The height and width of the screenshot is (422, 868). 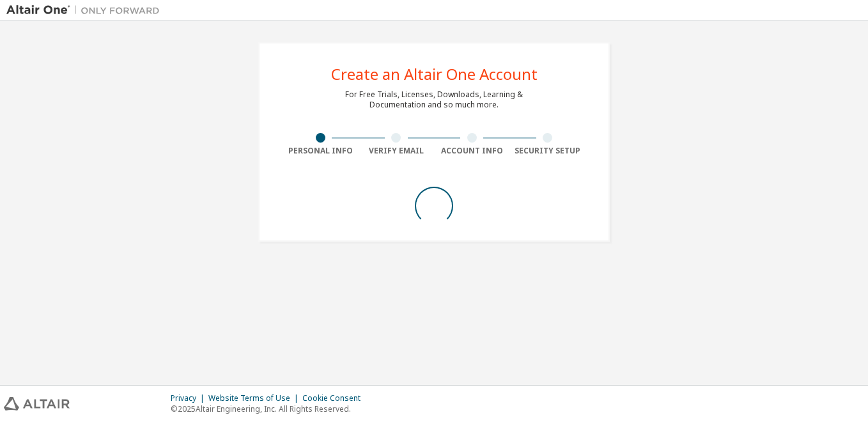 I want to click on div: Website Terms of Use, so click(x=255, y=398).